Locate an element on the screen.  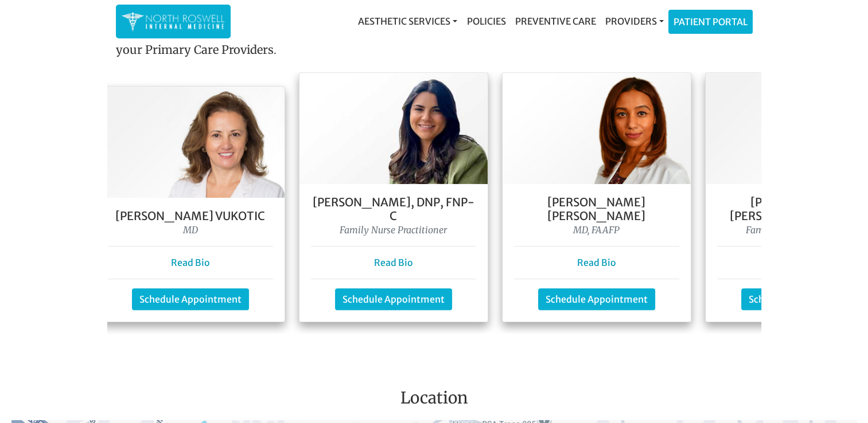
a: Providers is located at coordinates (634, 21).